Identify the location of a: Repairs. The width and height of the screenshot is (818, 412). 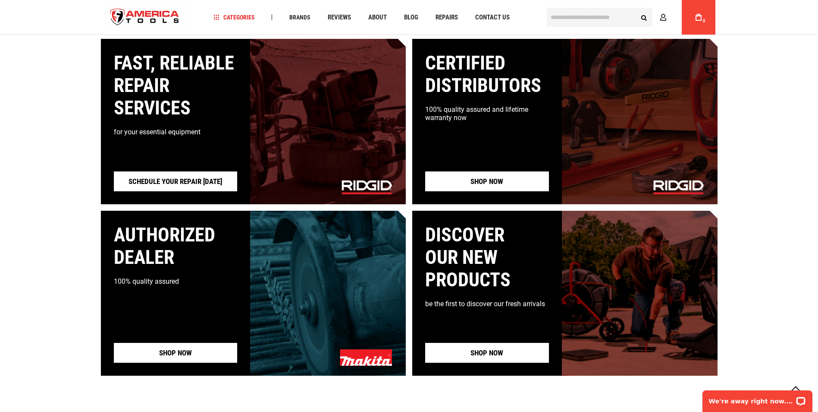
(447, 17).